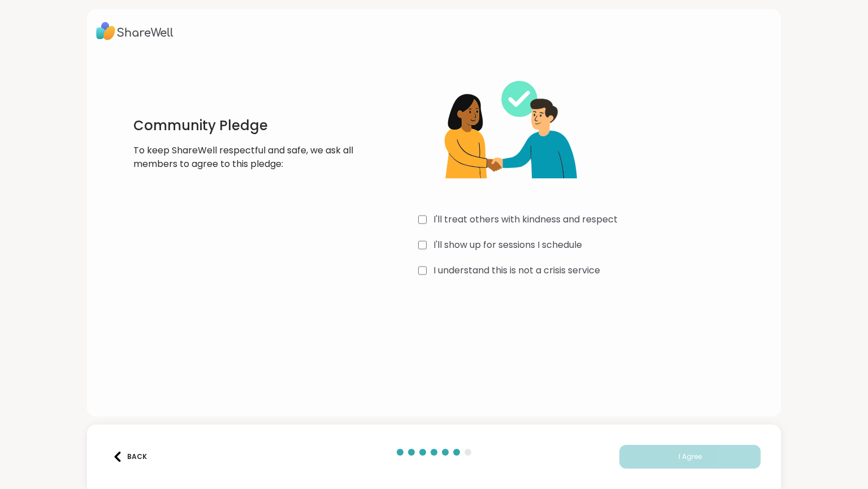 The width and height of the screenshot is (868, 489). What do you see at coordinates (690, 456) in the screenshot?
I see `button: I Agree` at bounding box center [690, 456].